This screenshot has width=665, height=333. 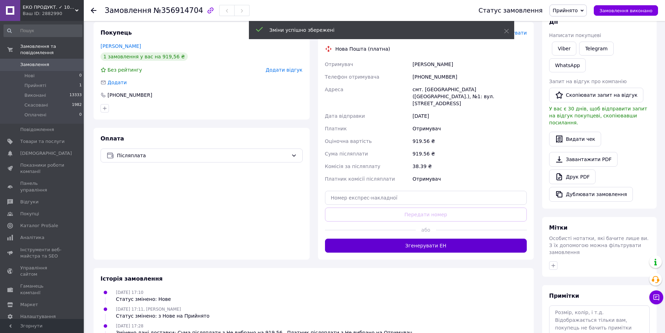 I want to click on span: Отримувач, so click(x=339, y=64).